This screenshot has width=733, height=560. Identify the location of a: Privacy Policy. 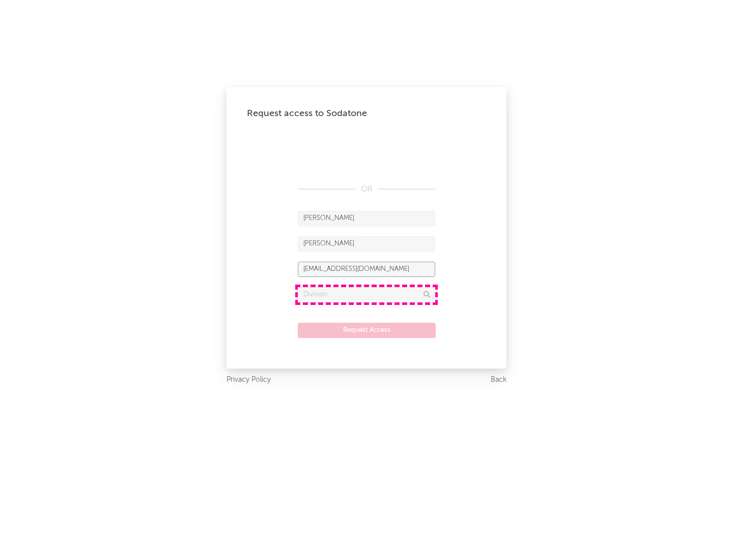
(248, 379).